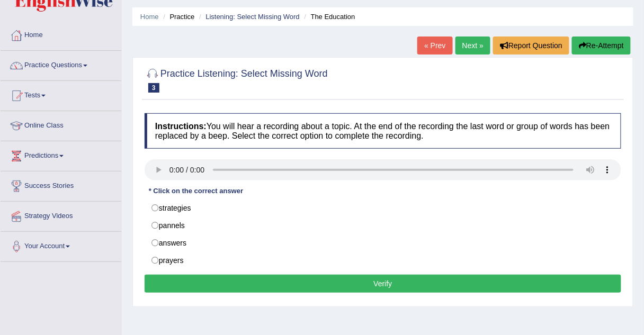  What do you see at coordinates (177, 16) in the screenshot?
I see `li: Practice` at bounding box center [177, 16].